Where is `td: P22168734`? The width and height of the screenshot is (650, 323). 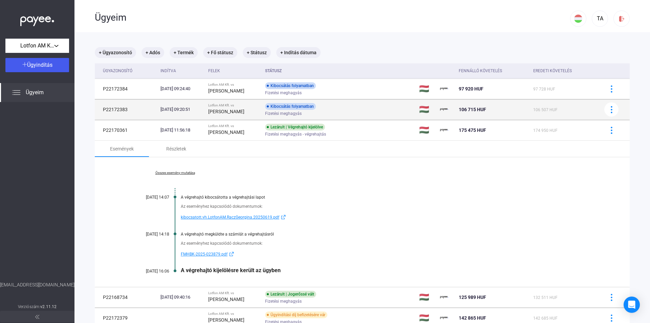 td: P22168734 is located at coordinates (126, 297).